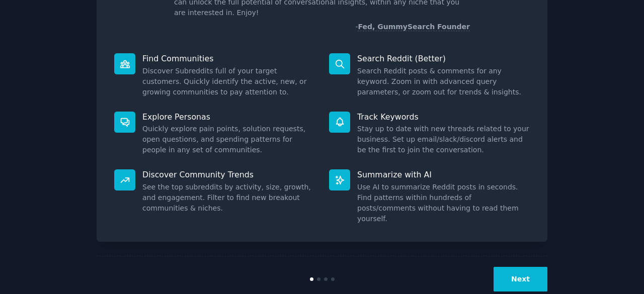 Image resolution: width=644 pixels, height=294 pixels. What do you see at coordinates (229, 81) in the screenshot?
I see `dd: Discover Subreddits full of your target customers. Quickly identify the active, new, or growing c...` at bounding box center [229, 81].